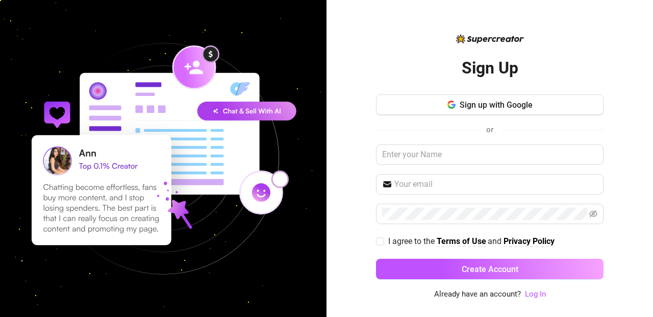 The image size is (653, 317). I want to click on img: logo-BBDzfeDw.svg, so click(490, 39).